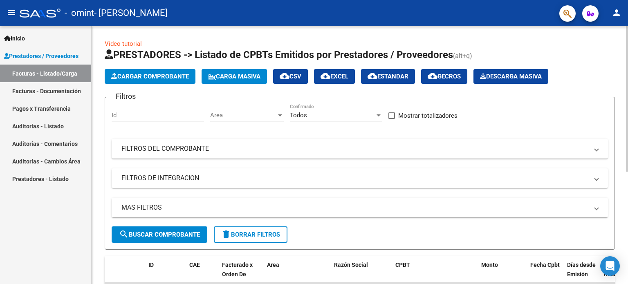 The height and width of the screenshot is (284, 628). What do you see at coordinates (444, 76) in the screenshot?
I see `button: Gecros` at bounding box center [444, 76].